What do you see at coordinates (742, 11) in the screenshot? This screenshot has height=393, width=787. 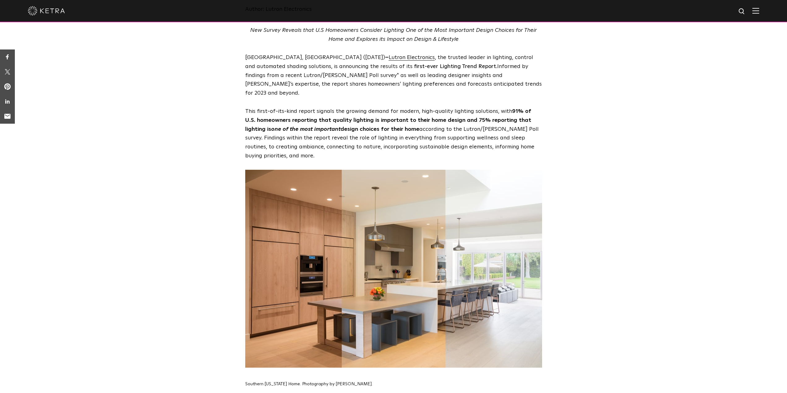 I see `img: search icon` at bounding box center [742, 11].